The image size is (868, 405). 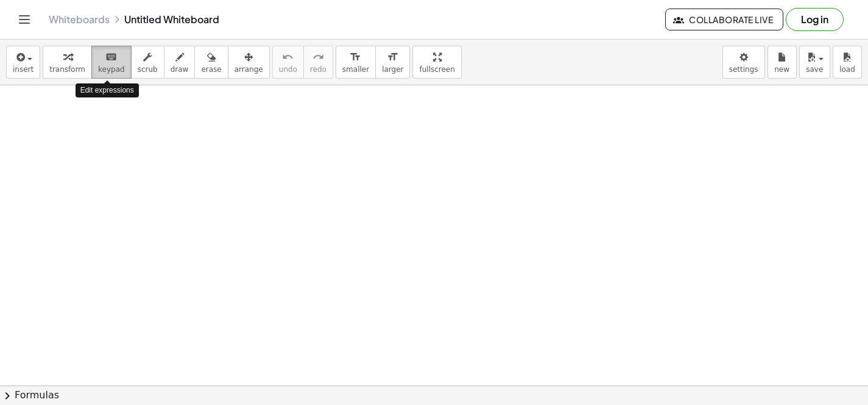 What do you see at coordinates (392, 70) in the screenshot?
I see `span: larger` at bounding box center [392, 70].